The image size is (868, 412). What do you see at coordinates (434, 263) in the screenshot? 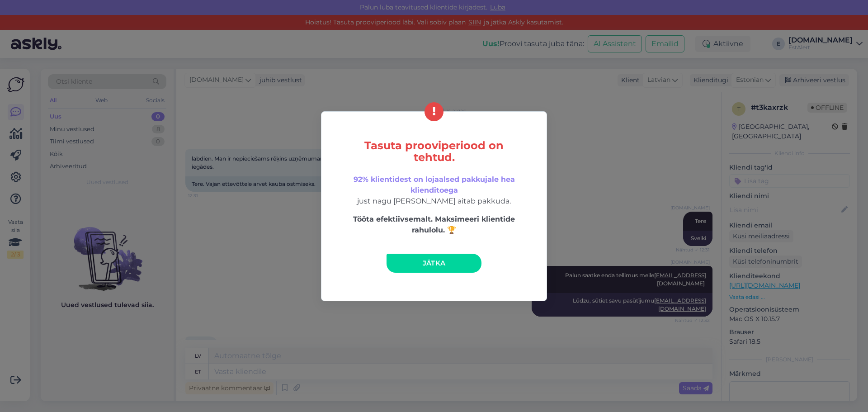
I see `span: Jätka` at bounding box center [434, 263].